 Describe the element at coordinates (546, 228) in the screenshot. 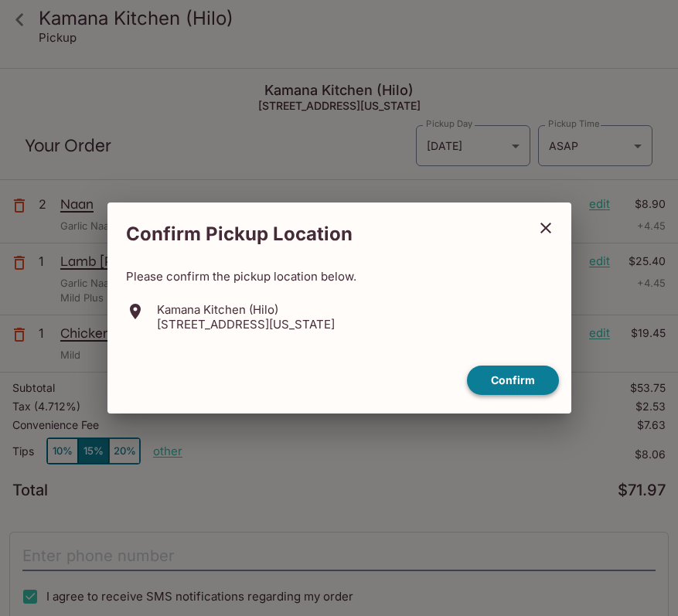

I see `button: close` at that location.